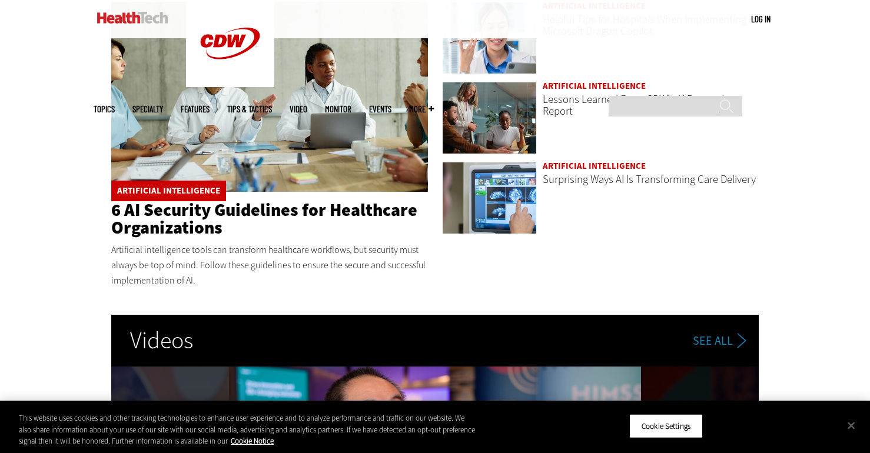 This screenshot has height=453, width=870. What do you see at coordinates (724, 341) in the screenshot?
I see `a: See All` at bounding box center [724, 341].